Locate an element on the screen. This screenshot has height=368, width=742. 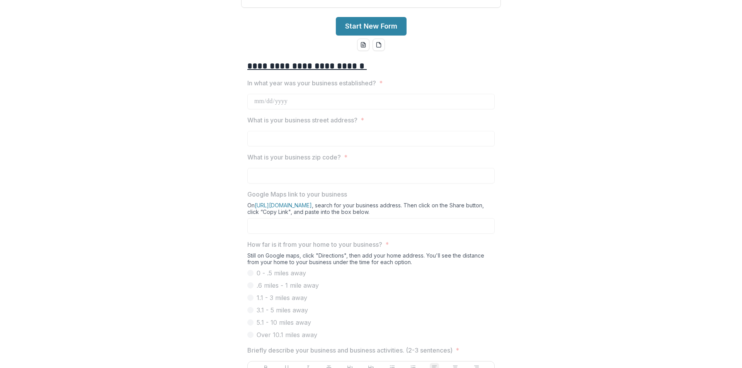
p: Google Maps link to your business is located at coordinates (297, 194).